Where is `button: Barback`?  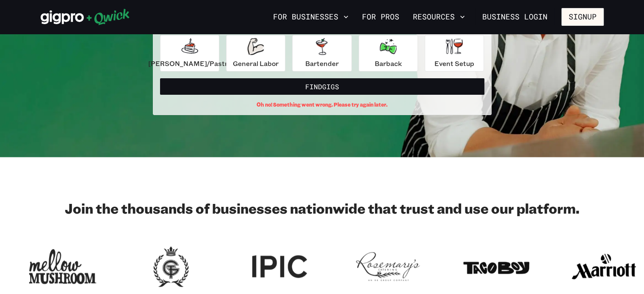 button: Barback is located at coordinates (388, 53).